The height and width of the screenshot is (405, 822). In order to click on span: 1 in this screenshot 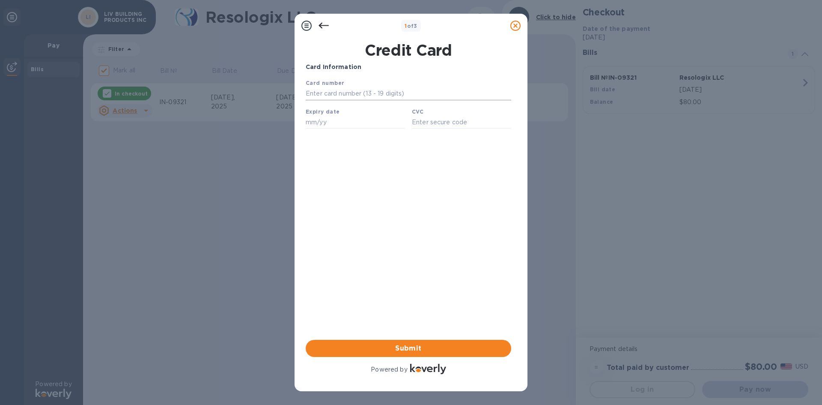, I will do `click(406, 26)`.